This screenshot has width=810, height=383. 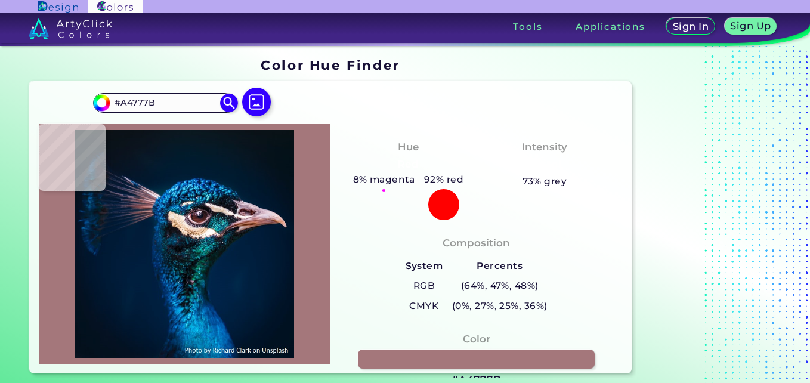 I want to click on img: icon search, so click(x=229, y=103).